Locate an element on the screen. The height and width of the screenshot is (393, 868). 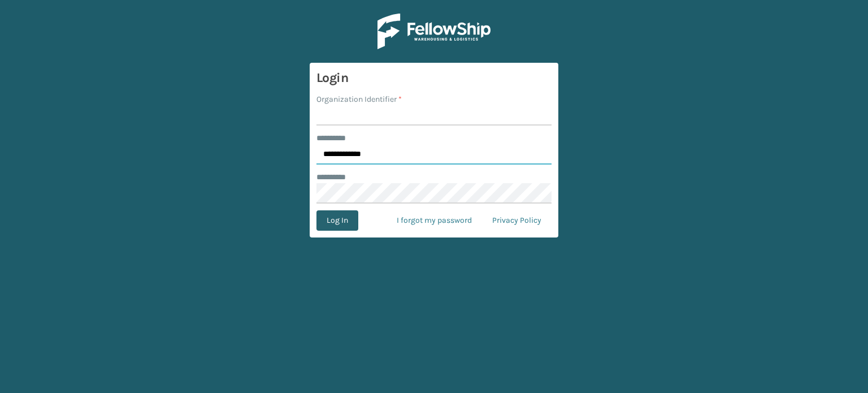
a: Privacy Policy is located at coordinates (516, 220).